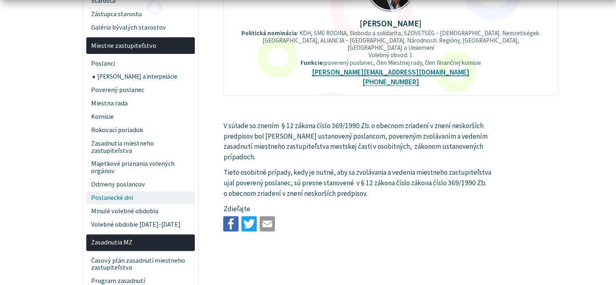  What do you see at coordinates (141, 211) in the screenshot?
I see `span: Minulé volebné obdobia` at bounding box center [141, 211].